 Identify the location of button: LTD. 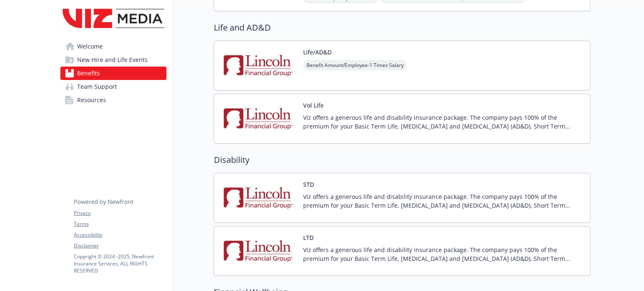
(308, 238).